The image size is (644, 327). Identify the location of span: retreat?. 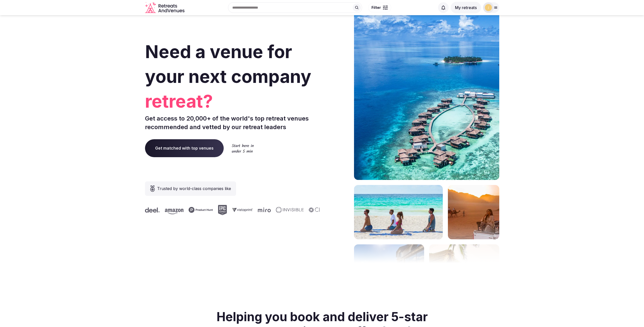
(233, 101).